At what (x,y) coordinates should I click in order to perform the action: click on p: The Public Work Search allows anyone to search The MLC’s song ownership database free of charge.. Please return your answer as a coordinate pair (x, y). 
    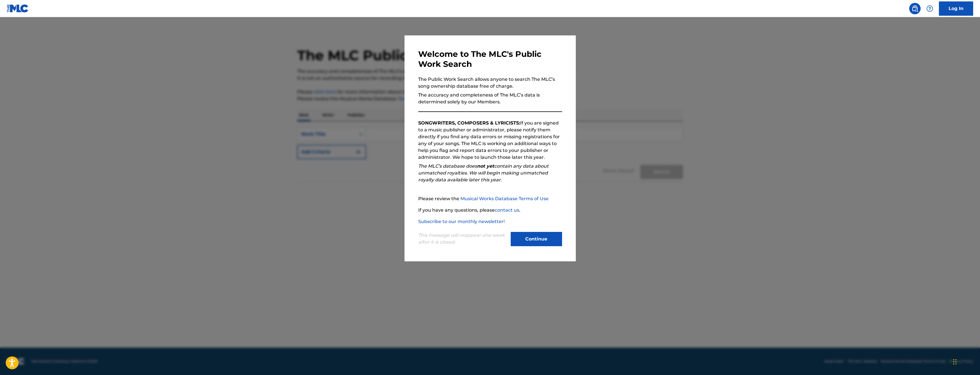
    Looking at the image, I should click on (490, 83).